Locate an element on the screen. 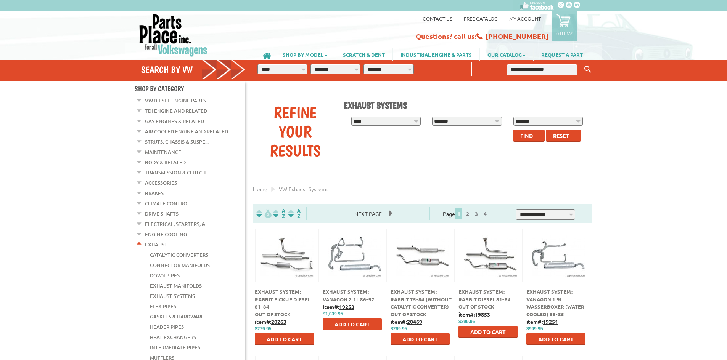 The image size is (727, 360). a: Exhaust System: Rabbit Diesel 81-84 is located at coordinates (484, 296).